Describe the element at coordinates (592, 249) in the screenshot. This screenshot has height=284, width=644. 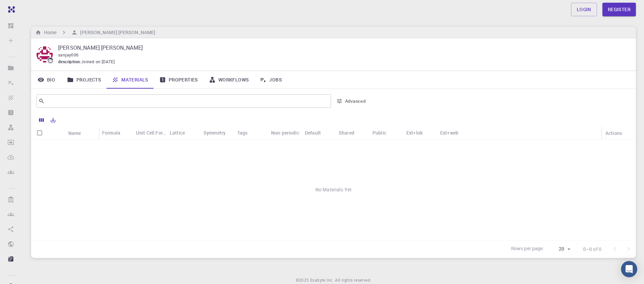
I see `p: 0–0 of 0` at that location.